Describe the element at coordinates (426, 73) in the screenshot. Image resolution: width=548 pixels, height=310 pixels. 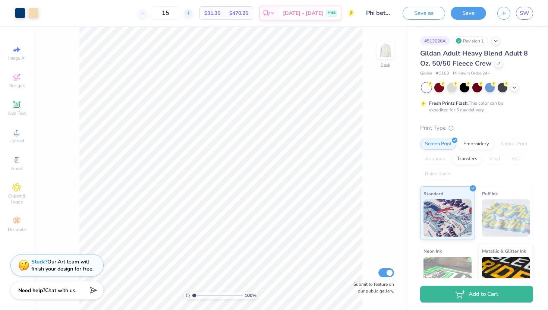
I see `span: Gildan` at that location.